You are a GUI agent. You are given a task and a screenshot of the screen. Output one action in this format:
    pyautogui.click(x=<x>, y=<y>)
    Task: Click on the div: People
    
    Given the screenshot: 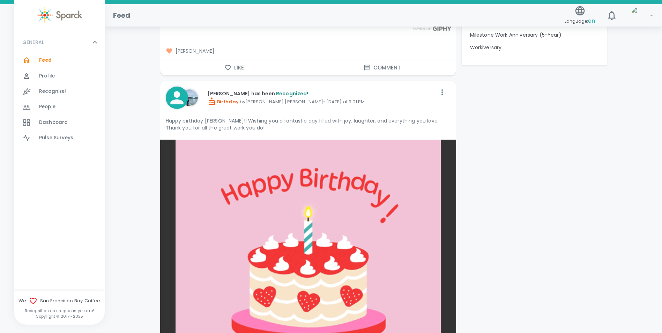 What is the action you would take?
    pyautogui.click(x=59, y=107)
    